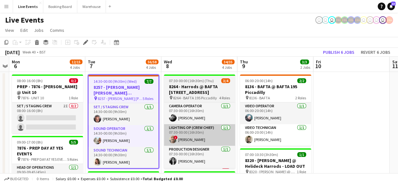 The height and width of the screenshot is (184, 398). What do you see at coordinates (47, 151) in the screenshot?
I see `h3: 7876 - PREP DAY AT YES EVENTS` at bounding box center [47, 151].